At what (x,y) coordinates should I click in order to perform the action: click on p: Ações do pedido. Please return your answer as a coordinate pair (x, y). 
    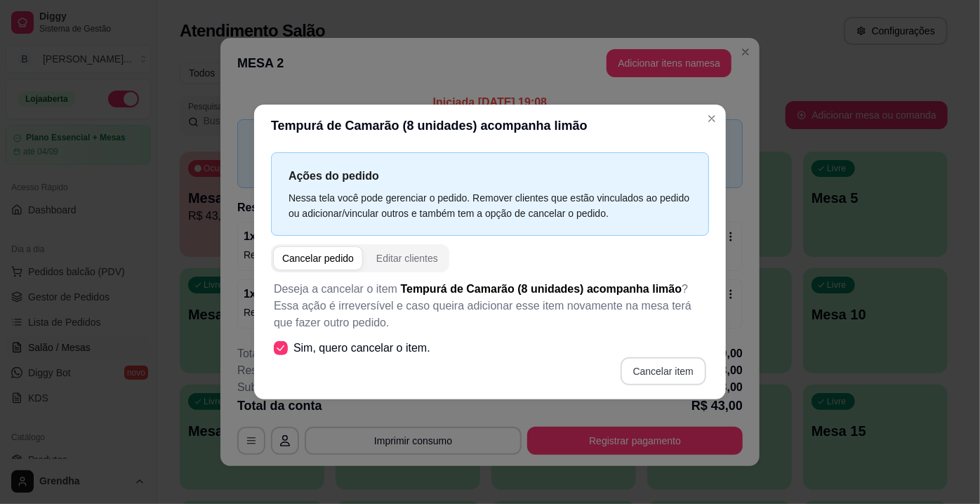
    Looking at the image, I should click on (490, 175).